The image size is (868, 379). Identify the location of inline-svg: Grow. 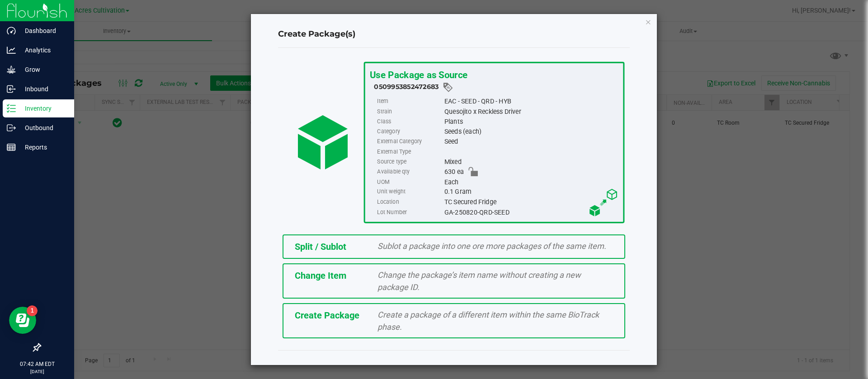
(11, 70).